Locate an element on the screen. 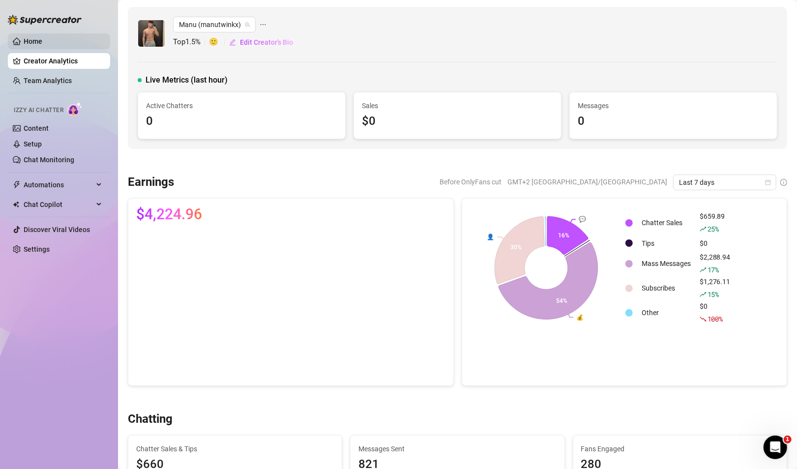  button: Edit Creator's Bio is located at coordinates (261, 42).